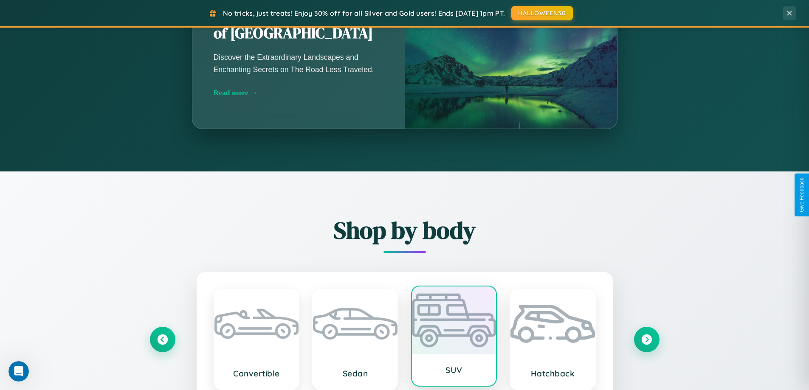 Image resolution: width=809 pixels, height=390 pixels. I want to click on div: Read more →, so click(299, 93).